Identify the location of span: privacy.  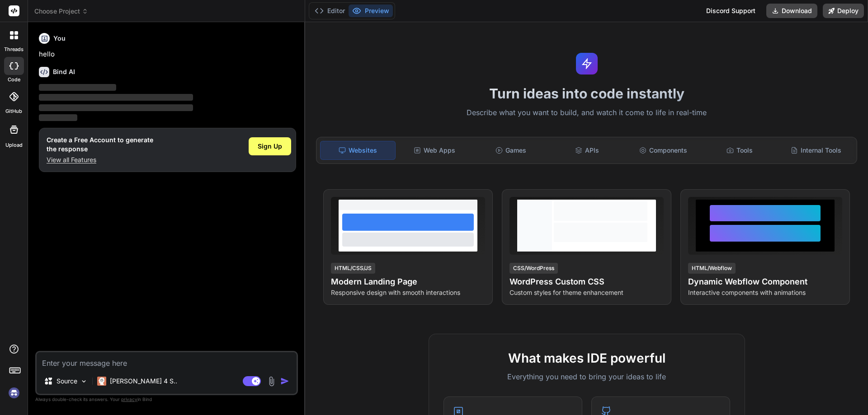
(129, 399).